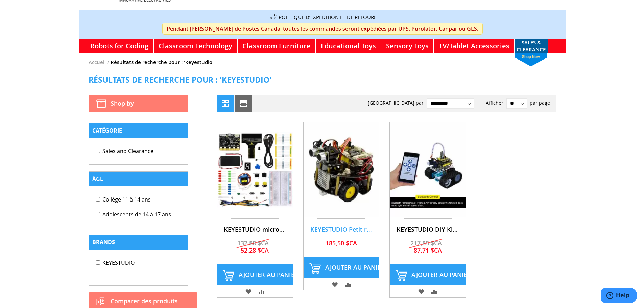 Image resolution: width=644 pixels, height=308 pixels. Describe the element at coordinates (151, 301) in the screenshot. I see `strong: Comparer des produits` at that location.